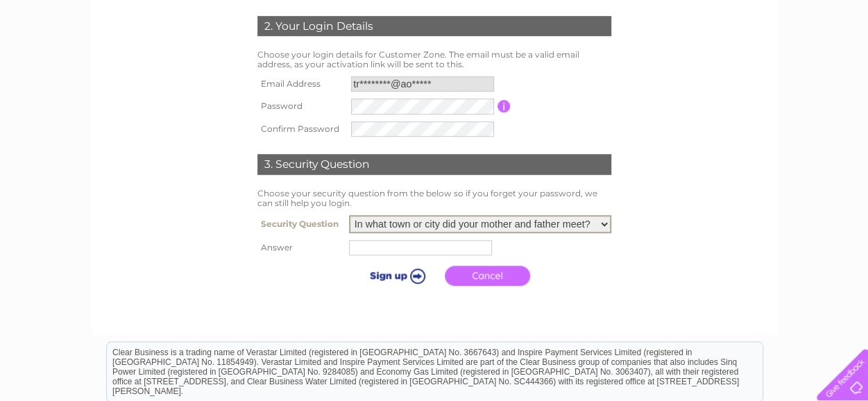 The height and width of the screenshot is (401, 868). I want to click on img: logo.png, so click(66, 57).